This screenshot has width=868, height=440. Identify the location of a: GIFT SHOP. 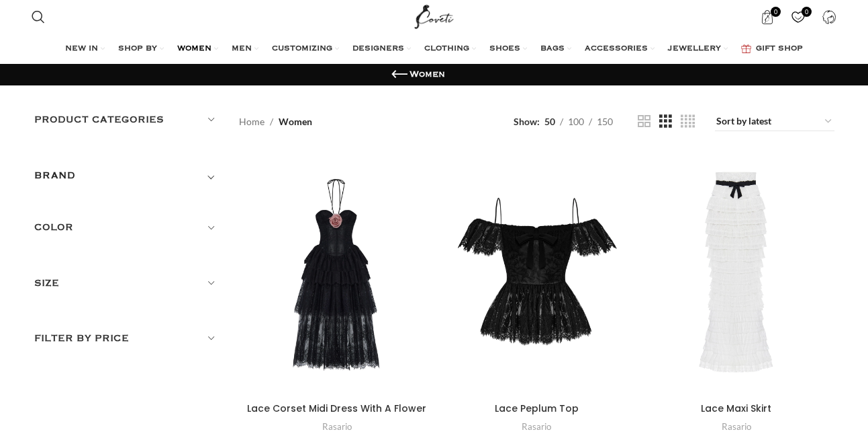
(772, 49).